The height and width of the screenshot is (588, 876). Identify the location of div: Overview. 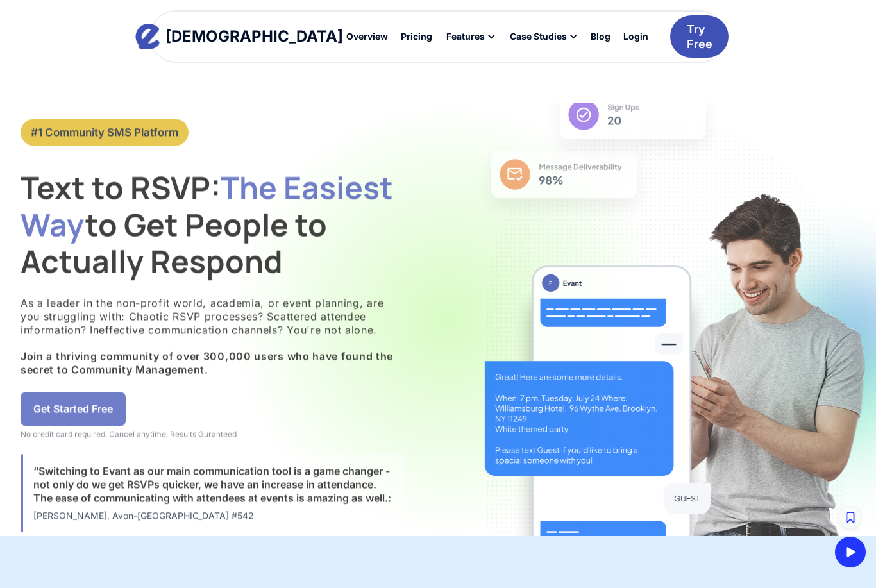
(366, 37).